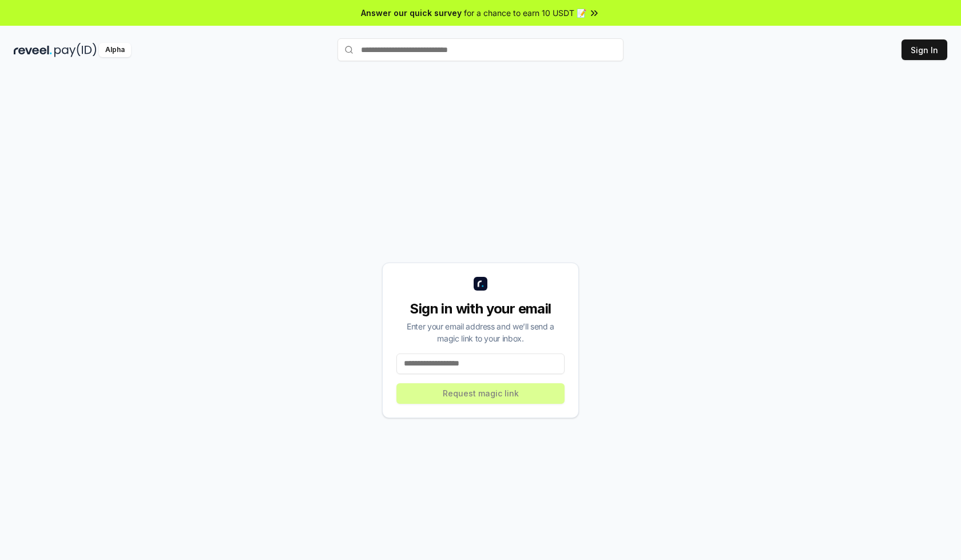 This screenshot has height=560, width=961. Describe the element at coordinates (411, 13) in the screenshot. I see `span: Answer our quick survey` at that location.